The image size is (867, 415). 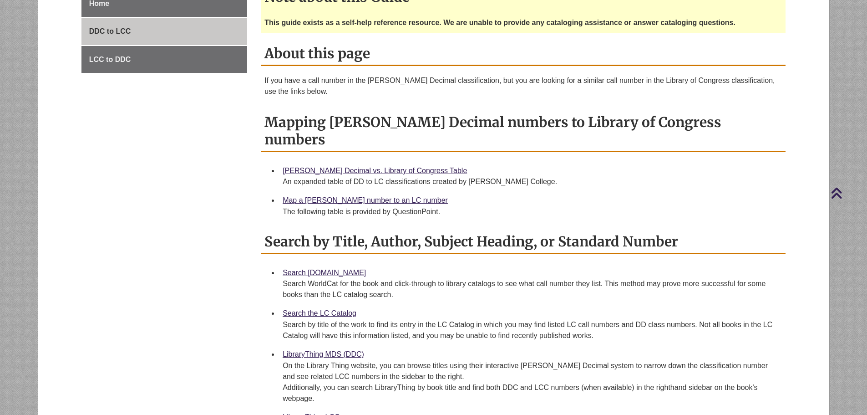 I want to click on div: Search WorldCat for the book and click-through to library catalogs to see what call number they l..., so click(x=530, y=289).